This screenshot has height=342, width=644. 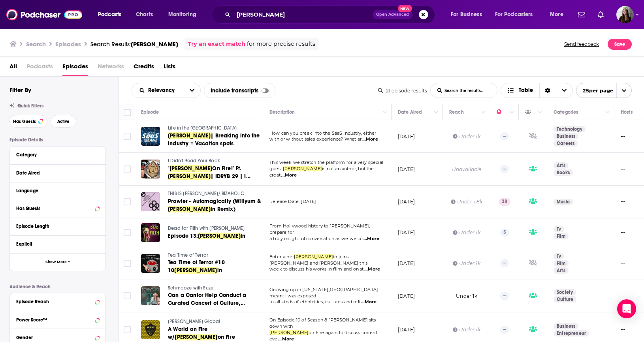 What do you see at coordinates (214, 139) in the screenshot?
I see `span: | Breaking into the industry + Vacation spots` at bounding box center [214, 139].